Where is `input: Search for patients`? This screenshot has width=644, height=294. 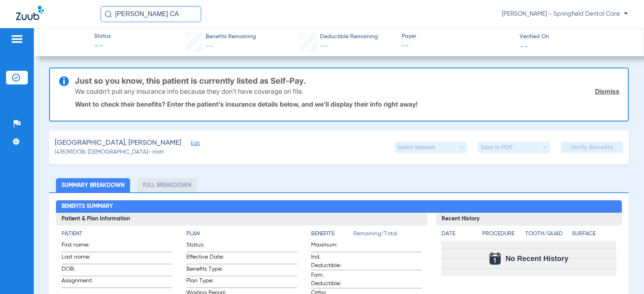
input: Search for patients is located at coordinates (151, 14).